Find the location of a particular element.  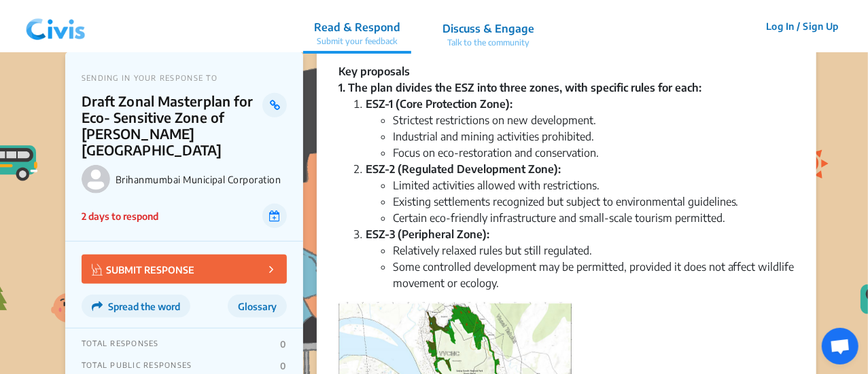

li: Focus on eco-restoration and conservation. is located at coordinates (593, 153).